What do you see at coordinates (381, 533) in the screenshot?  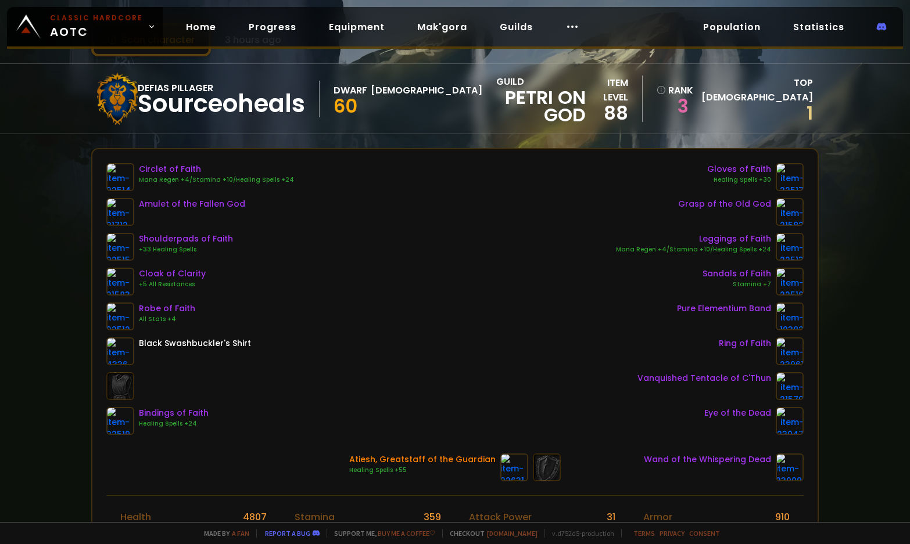 I see `span: Support me,` at bounding box center [381, 533].